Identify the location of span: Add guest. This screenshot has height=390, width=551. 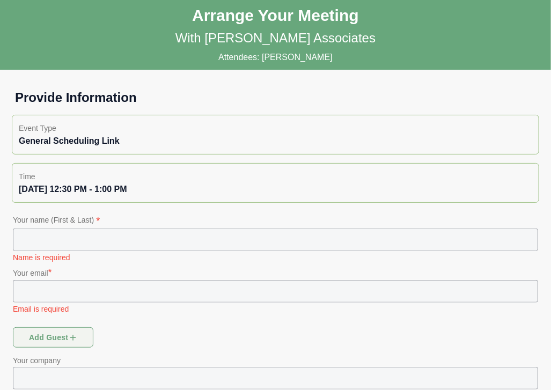
(53, 337).